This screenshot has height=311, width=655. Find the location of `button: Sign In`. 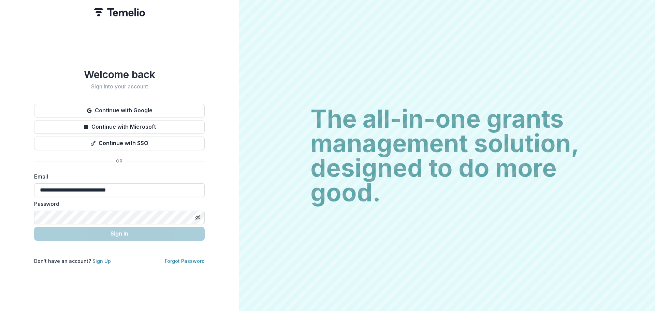

button: Sign In is located at coordinates (119, 234).